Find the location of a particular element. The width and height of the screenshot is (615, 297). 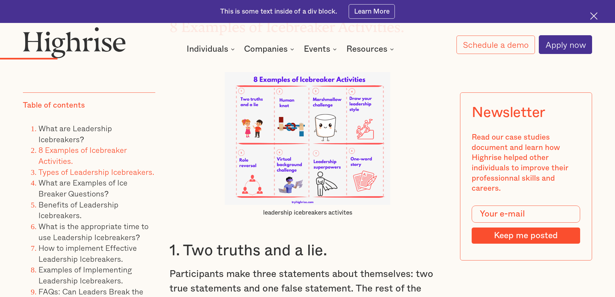

img: leadership icebreakers activites is located at coordinates (307, 138).